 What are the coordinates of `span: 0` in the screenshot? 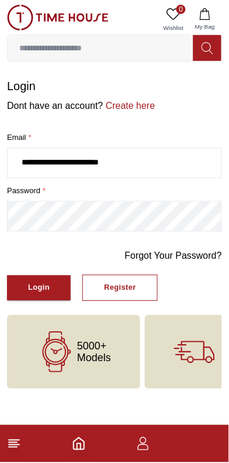 It's located at (181, 9).